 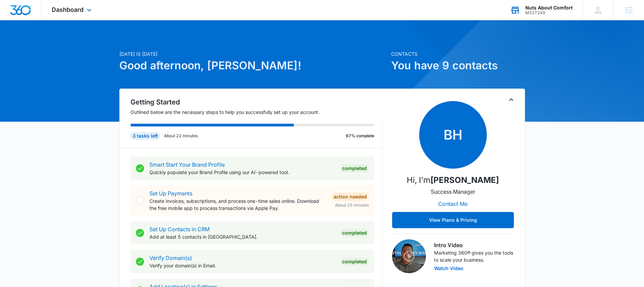 What do you see at coordinates (511, 100) in the screenshot?
I see `button: Toggle Collapse` at bounding box center [511, 100].